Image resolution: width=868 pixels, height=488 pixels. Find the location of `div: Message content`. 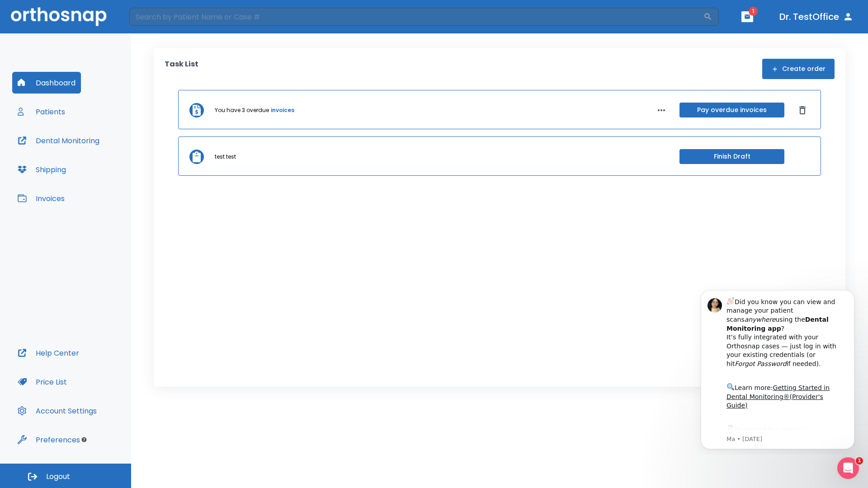

div: Message content is located at coordinates (97, 82).